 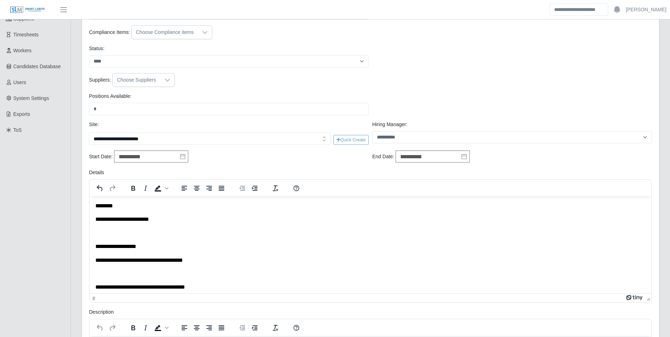 I want to click on div: Choose Compliance items, so click(x=165, y=32).